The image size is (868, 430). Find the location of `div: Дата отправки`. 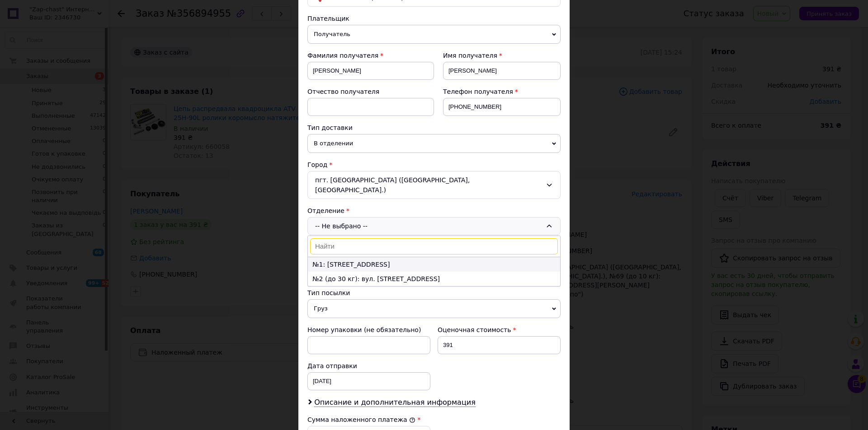

div: Дата отправки is located at coordinates (369, 366).